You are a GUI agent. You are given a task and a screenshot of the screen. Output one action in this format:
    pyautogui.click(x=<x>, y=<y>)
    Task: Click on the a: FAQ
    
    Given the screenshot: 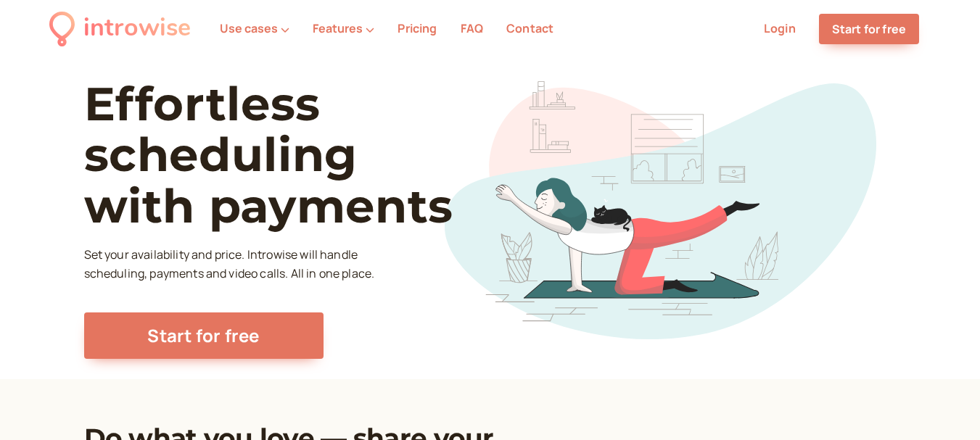 What is the action you would take?
    pyautogui.click(x=471, y=29)
    